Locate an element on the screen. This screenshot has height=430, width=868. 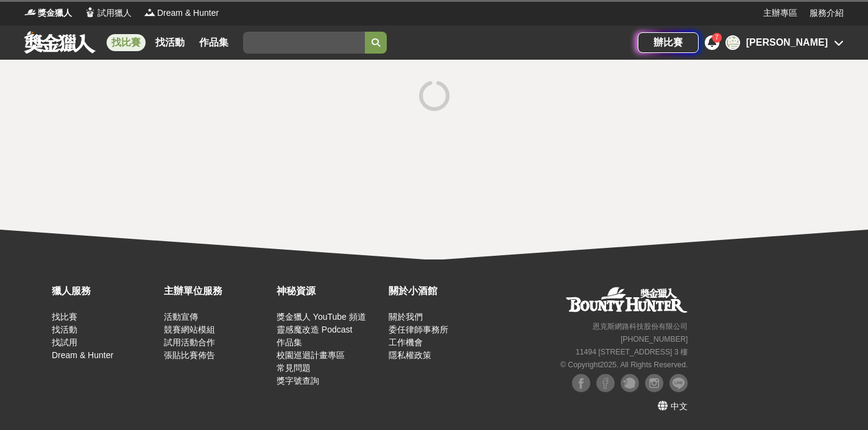
a: 委任律師事務所 is located at coordinates (418, 330).